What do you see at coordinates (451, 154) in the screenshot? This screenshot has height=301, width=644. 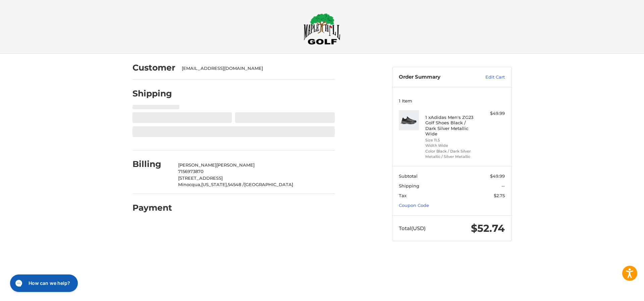 I see `li: Color Black / Dark Silver Metallic / Silver Metallic` at bounding box center [451, 154].